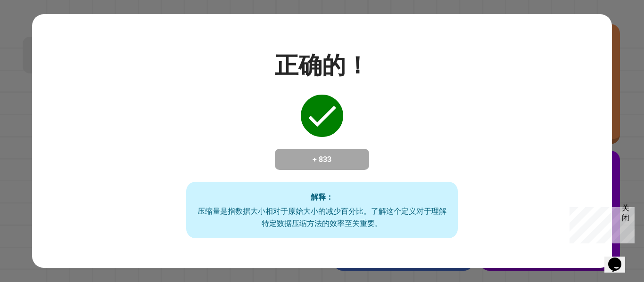  Describe the element at coordinates (322, 65) in the screenshot. I see `font: 正确的！` at that location.